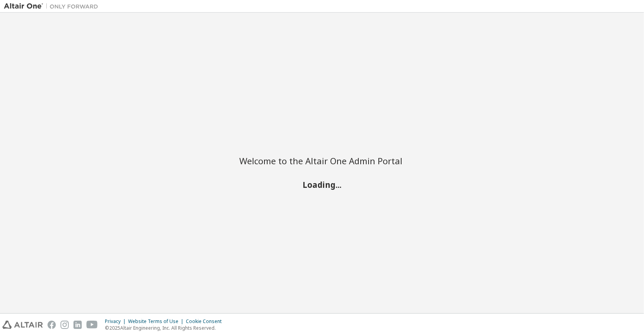 Image resolution: width=644 pixels, height=336 pixels. Describe the element at coordinates (53, 7) in the screenshot. I see `img: Altair One` at that location.